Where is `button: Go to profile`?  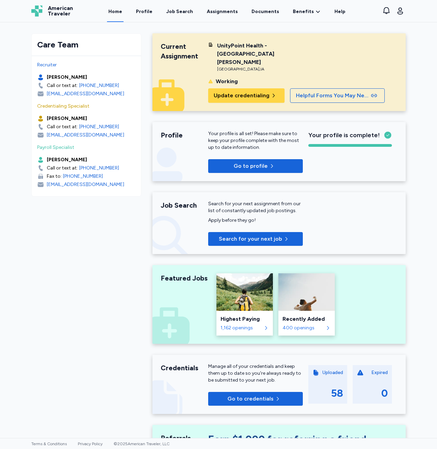
button: Go to profile is located at coordinates (255, 166).